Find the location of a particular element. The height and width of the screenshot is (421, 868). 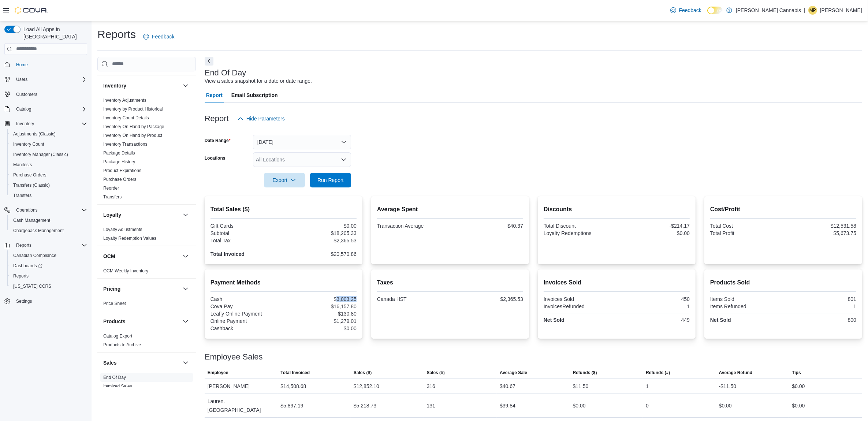

div: Matt Pozdrowski is located at coordinates (813, 10).